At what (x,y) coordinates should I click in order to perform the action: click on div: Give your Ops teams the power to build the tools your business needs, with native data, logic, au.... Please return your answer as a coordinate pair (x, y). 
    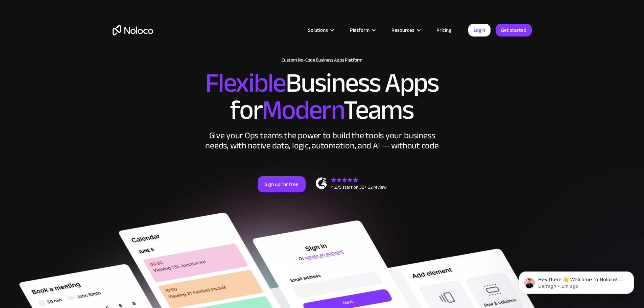
    Looking at the image, I should click on (322, 140).